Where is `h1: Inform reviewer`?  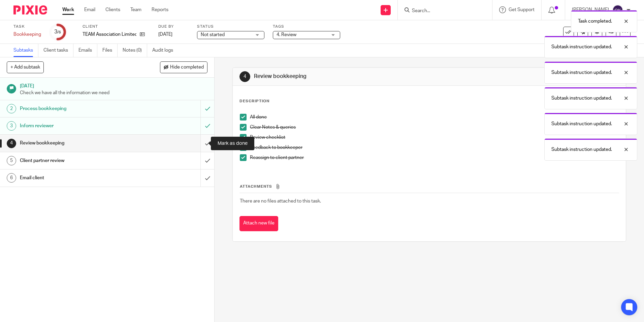
h1: Inform reviewer is located at coordinates (78, 126).